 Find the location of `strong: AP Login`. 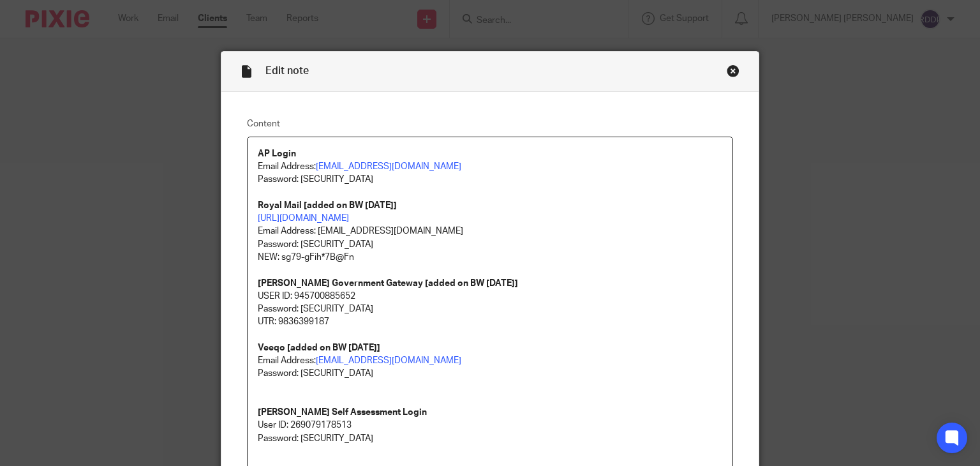

strong: AP Login is located at coordinates (277, 154).